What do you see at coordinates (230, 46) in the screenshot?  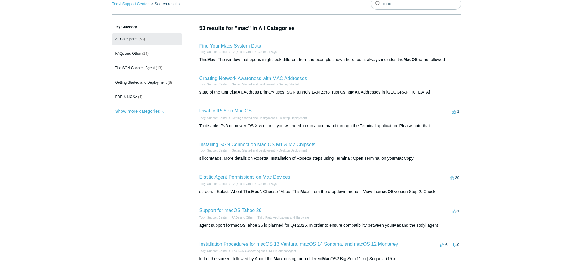 I see `a: Find Your Macs System Data` at bounding box center [230, 46].